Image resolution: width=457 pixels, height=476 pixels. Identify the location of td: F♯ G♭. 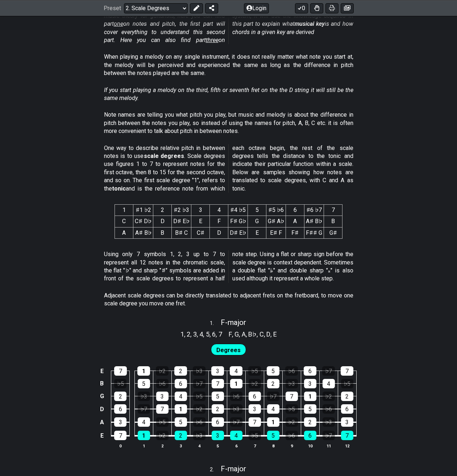
(238, 221).